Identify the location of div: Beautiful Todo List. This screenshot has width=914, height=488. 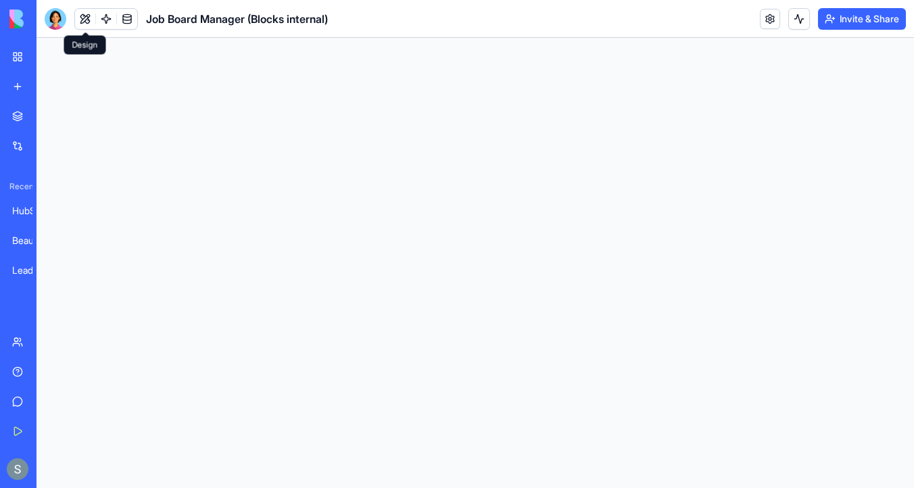
(31, 241).